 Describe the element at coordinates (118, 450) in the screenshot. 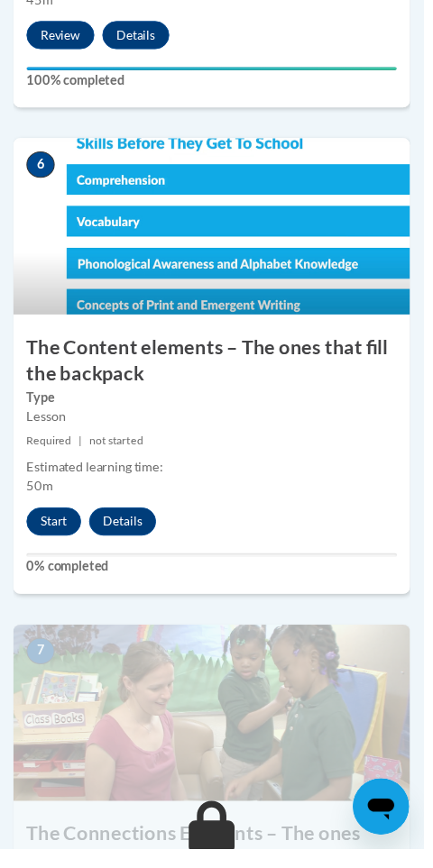

I see `span: not started` at that location.